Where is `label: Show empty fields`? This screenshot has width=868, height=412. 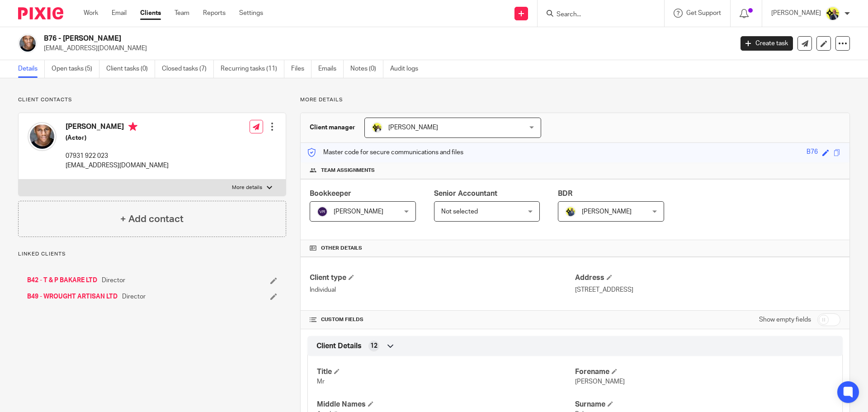
label: Show empty fields is located at coordinates (785, 319).